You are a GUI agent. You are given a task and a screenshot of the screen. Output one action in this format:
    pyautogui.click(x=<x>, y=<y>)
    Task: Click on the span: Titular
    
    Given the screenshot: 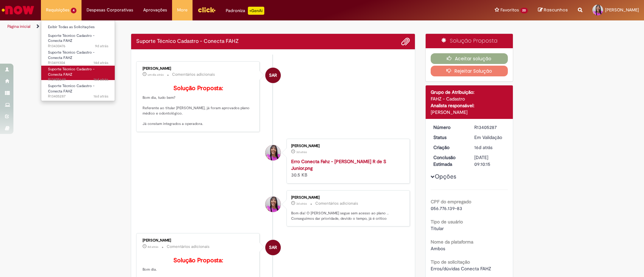 What is the action you would take?
    pyautogui.click(x=437, y=229)
    